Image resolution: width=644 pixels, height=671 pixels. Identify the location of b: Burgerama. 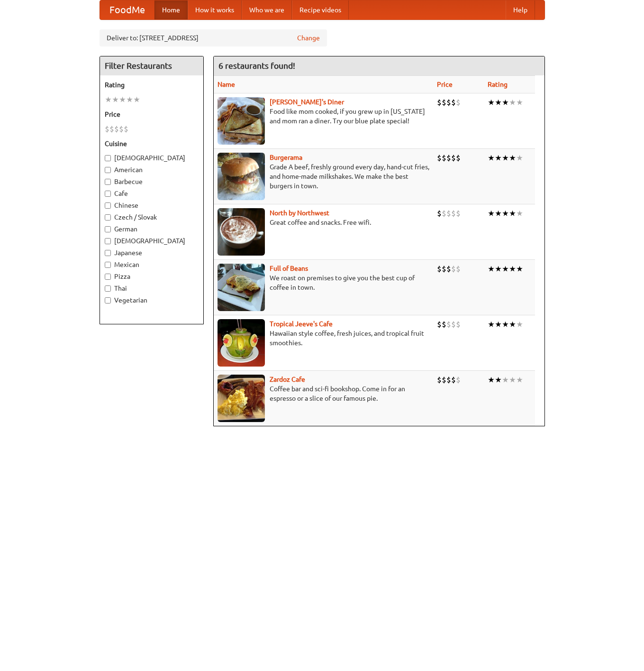
(286, 157).